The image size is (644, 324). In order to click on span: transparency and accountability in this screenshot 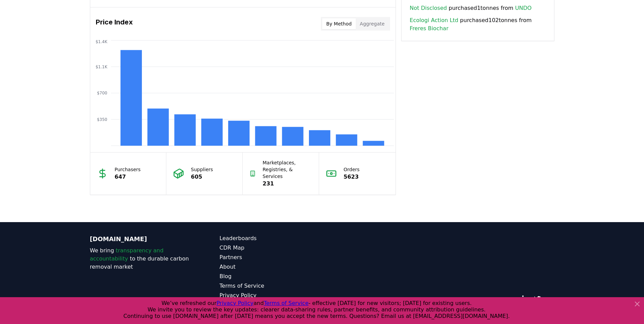, I will do `click(126, 255)`.